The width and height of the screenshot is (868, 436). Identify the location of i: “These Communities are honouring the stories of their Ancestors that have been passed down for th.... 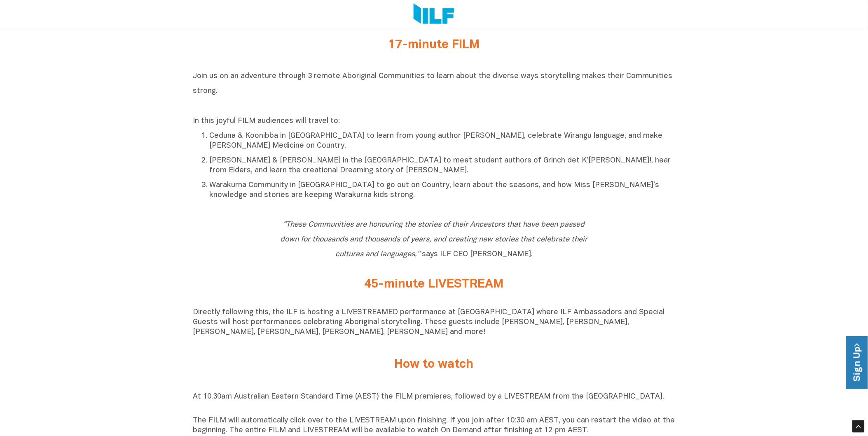
(434, 240).